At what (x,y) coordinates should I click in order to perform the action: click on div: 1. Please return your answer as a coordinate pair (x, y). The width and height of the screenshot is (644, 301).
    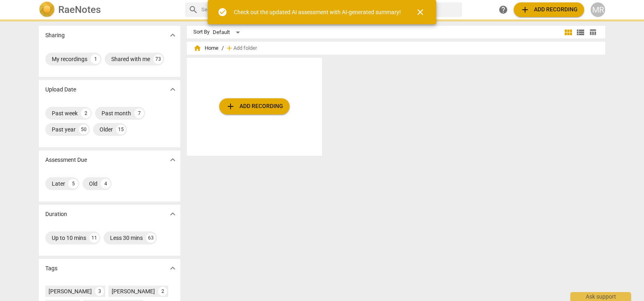
    Looking at the image, I should click on (95, 59).